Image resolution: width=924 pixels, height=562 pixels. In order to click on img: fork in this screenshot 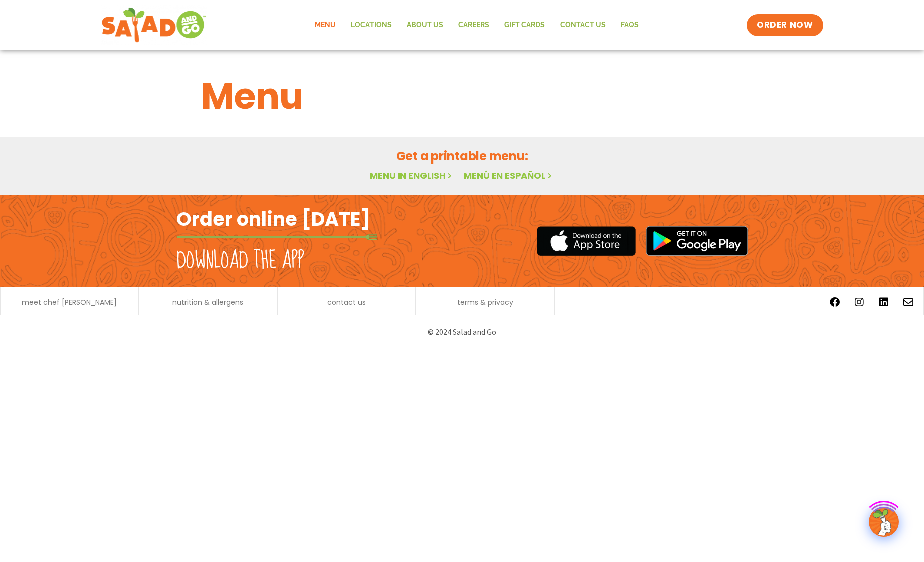, I will do `click(277, 237)`.